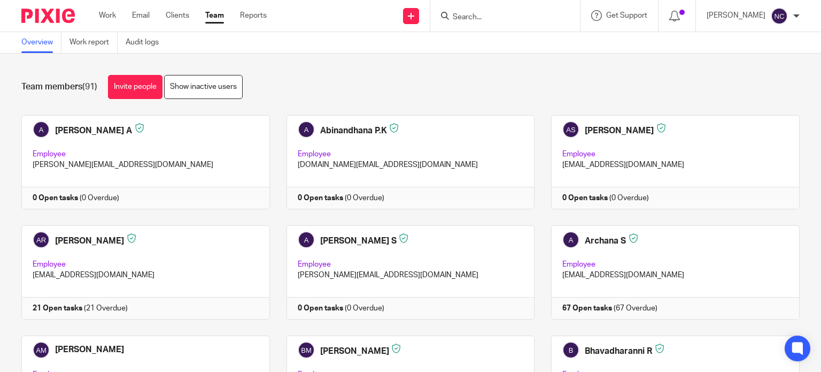 The image size is (821, 372). I want to click on span: (91), so click(90, 87).